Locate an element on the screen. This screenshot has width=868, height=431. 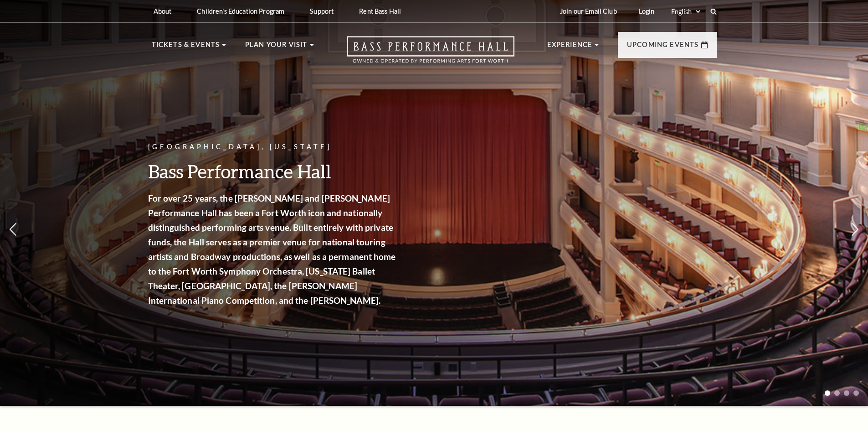
p: Rent Bass Hall is located at coordinates (380, 11).